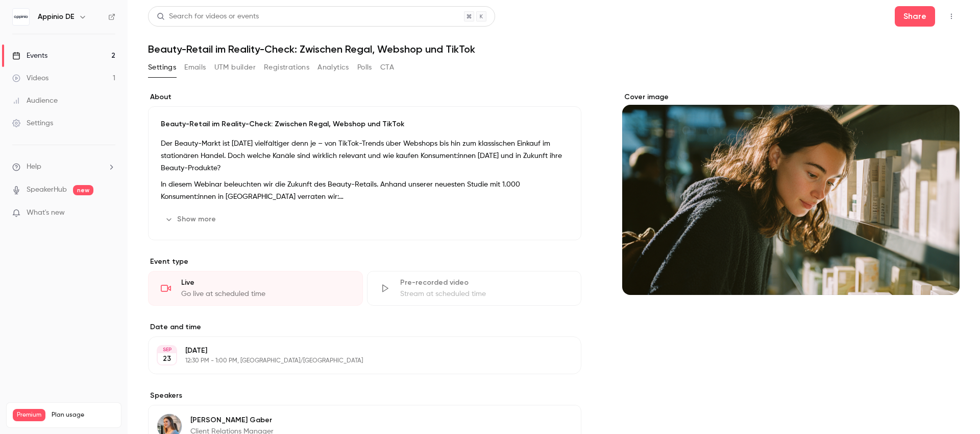 The width and height of the screenshot is (980, 434). I want to click on button: Emails, so click(195, 68).